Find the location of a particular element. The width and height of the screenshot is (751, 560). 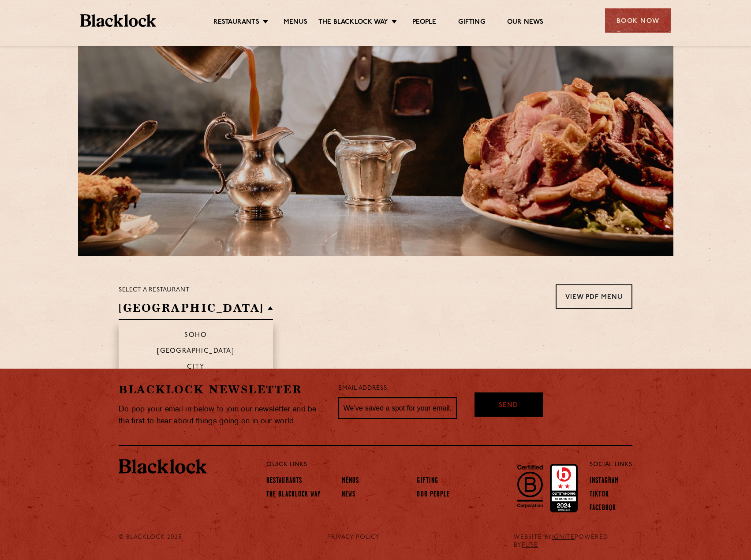

p: Soho is located at coordinates (196, 336).